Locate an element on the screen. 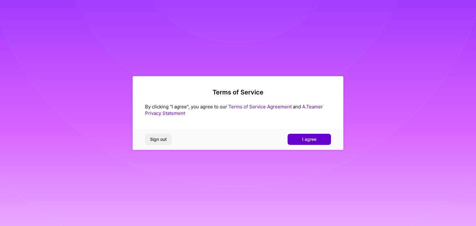  span: I agree is located at coordinates (310, 140).